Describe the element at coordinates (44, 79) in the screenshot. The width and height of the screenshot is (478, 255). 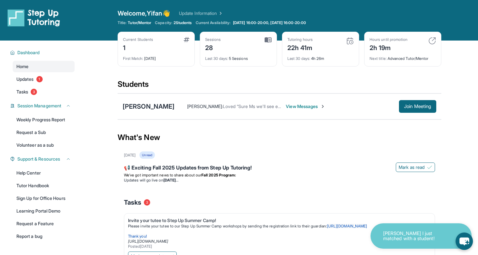
I see `a: Updates1` at that location.